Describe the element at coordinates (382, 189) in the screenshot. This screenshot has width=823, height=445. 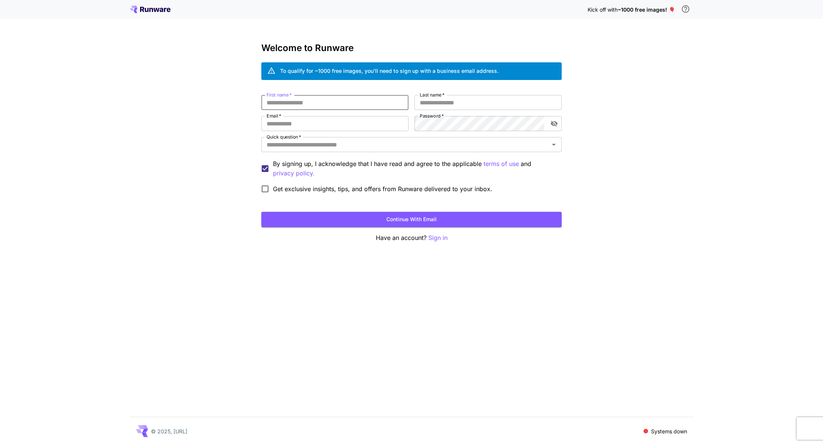
I see `span: Get exclusive insights, tips, and offers from Runware delivered to your inbox.` at that location.